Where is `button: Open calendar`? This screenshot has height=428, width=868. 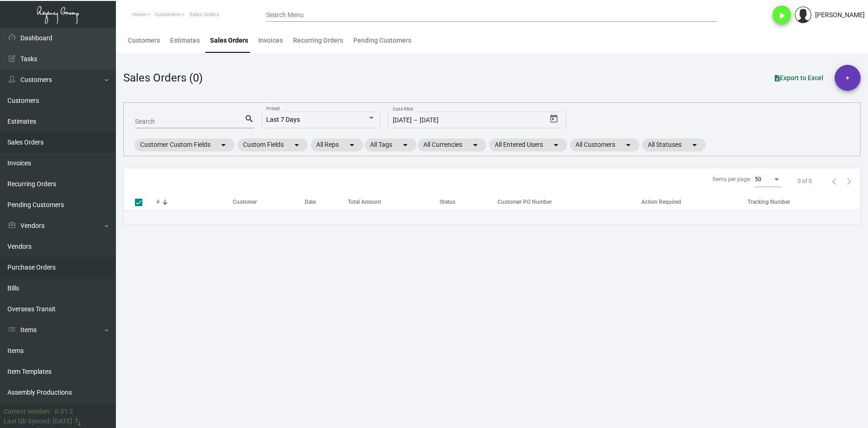
button: Open calendar is located at coordinates (554, 119).